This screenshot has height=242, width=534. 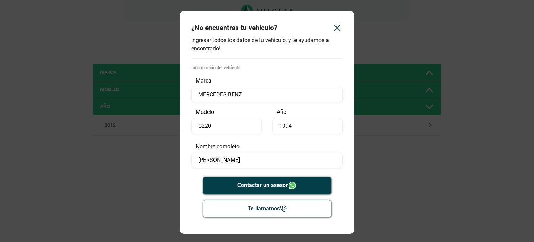 What do you see at coordinates (226, 112) in the screenshot?
I see `p: Modelo` at bounding box center [226, 112].